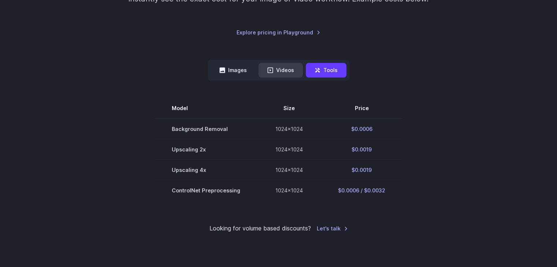 The image size is (557, 267). What do you see at coordinates (362, 191) in the screenshot?
I see `td: $0.0006 / $0.0032` at bounding box center [362, 191].